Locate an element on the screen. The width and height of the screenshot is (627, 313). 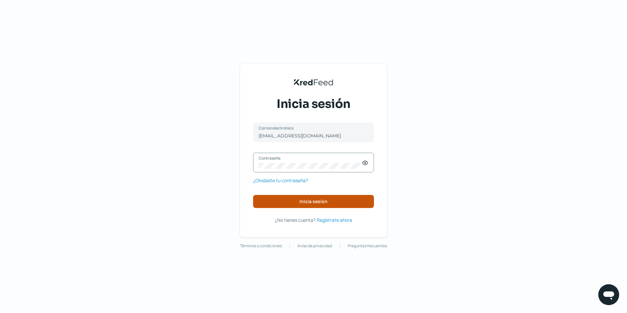
label: Contraseña is located at coordinates (310, 158).